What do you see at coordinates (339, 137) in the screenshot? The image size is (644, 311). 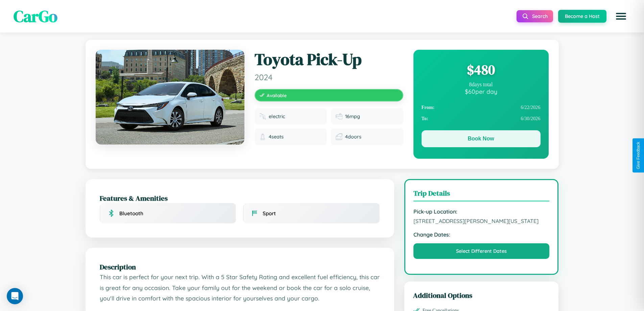 I see `img: Doors` at bounding box center [339, 137].